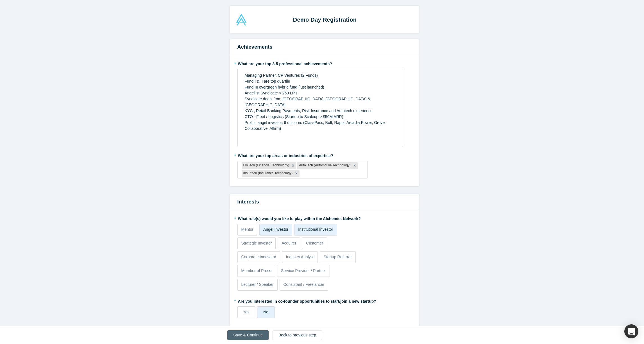 Image resolution: width=644 pixels, height=344 pixels. Describe the element at coordinates (265, 165) in the screenshot. I see `div: FinTech (Financial Technology)` at that location.